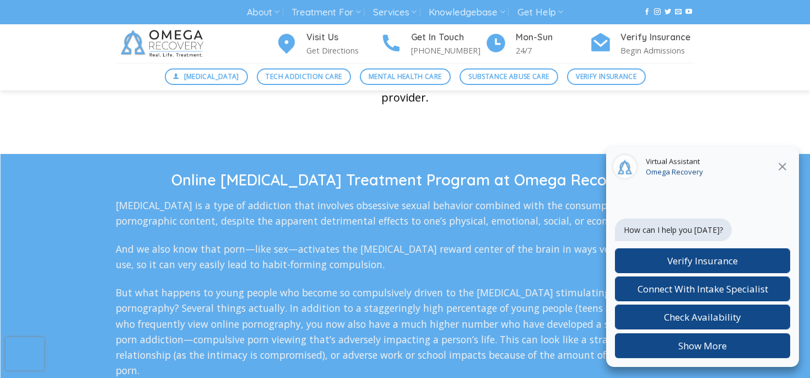  Describe the element at coordinates (553, 37) in the screenshot. I see `h4: Mon-Sun` at that location.